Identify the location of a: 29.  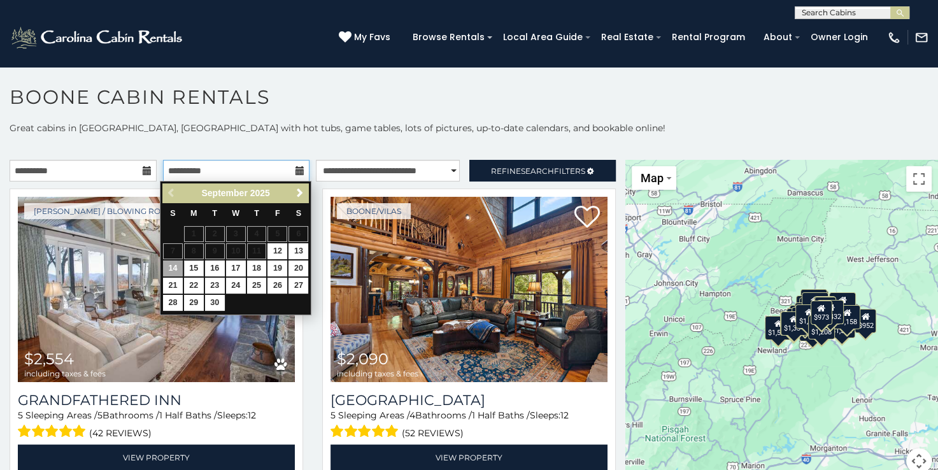
(194, 303).